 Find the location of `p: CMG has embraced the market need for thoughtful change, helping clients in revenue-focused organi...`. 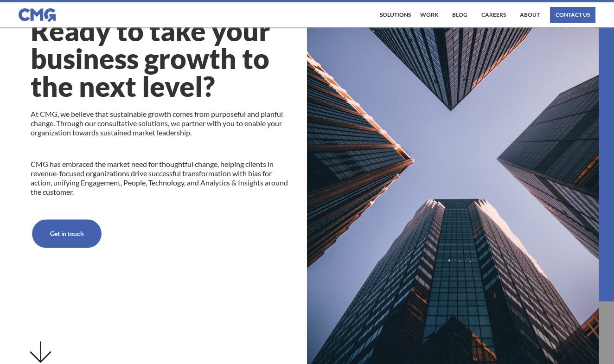

p: CMG has embraced the market need for thoughtful change, helping clients in revenue-focused organi... is located at coordinates (162, 178).